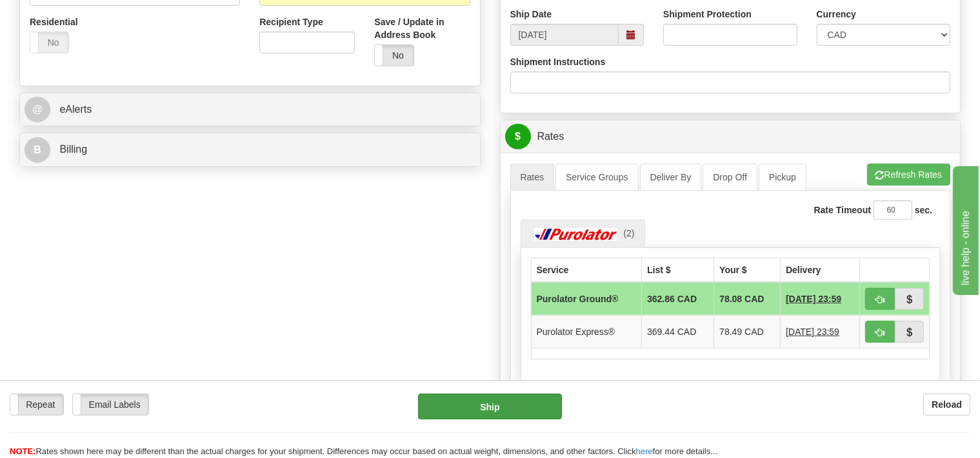 The height and width of the screenshot is (458, 980). I want to click on button: Ship, so click(490, 407).